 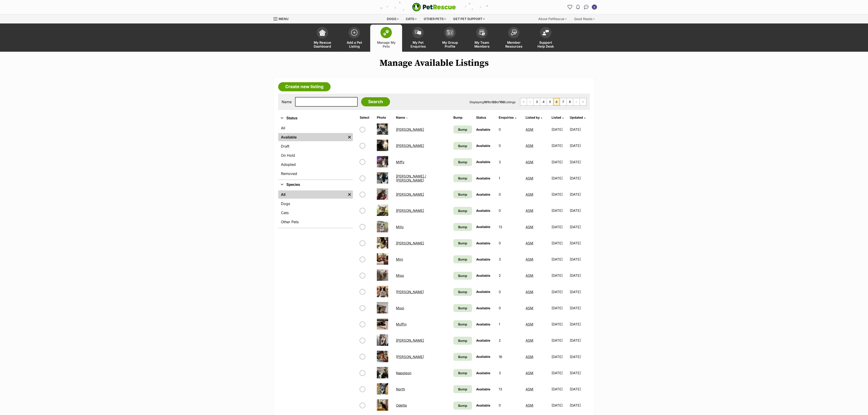 I want to click on a: Miso, so click(x=400, y=275).